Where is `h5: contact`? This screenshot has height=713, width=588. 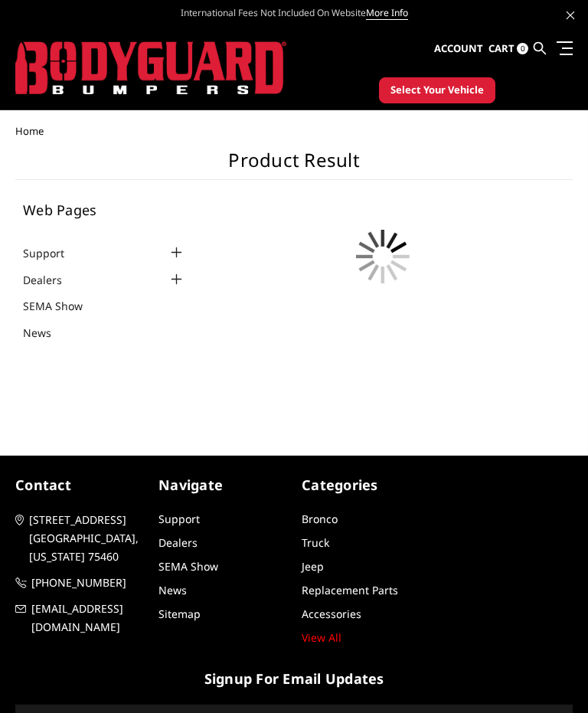
h5: contact is located at coordinates (79, 485).